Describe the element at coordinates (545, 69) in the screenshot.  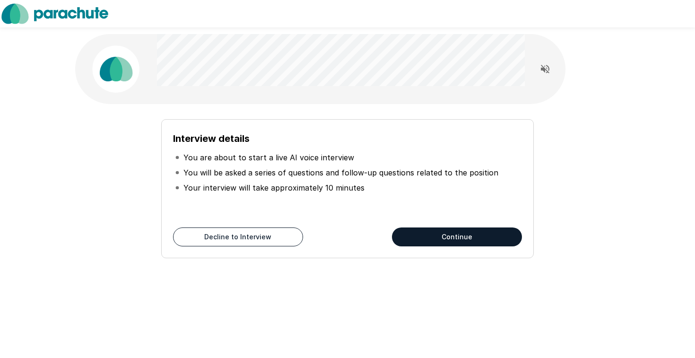
I see `button: Read questions aloud` at that location.